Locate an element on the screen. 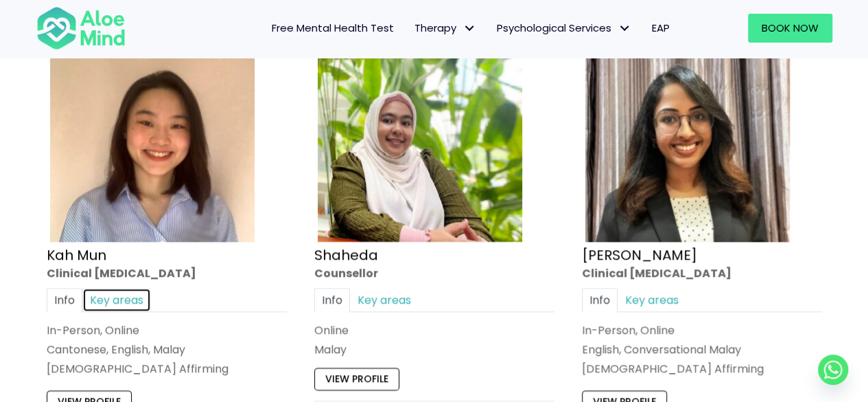 This screenshot has width=868, height=402. span: Therapy is located at coordinates (445, 27).